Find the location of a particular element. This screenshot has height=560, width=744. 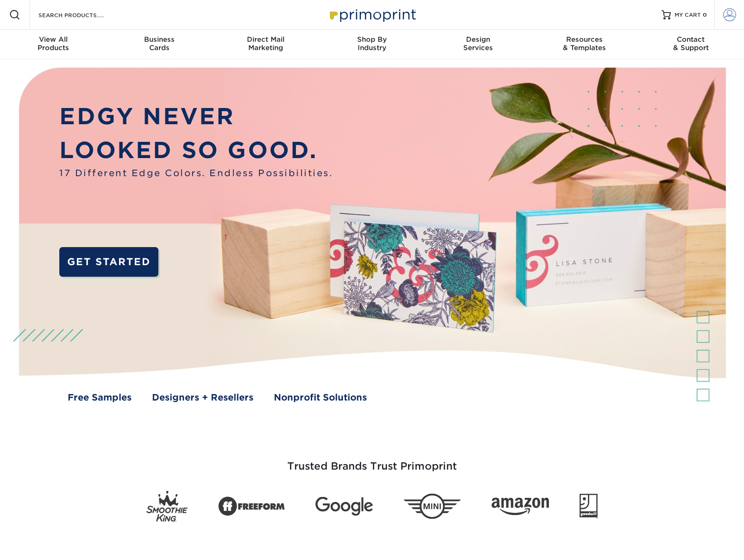

span: Resources is located at coordinates (585, 39).